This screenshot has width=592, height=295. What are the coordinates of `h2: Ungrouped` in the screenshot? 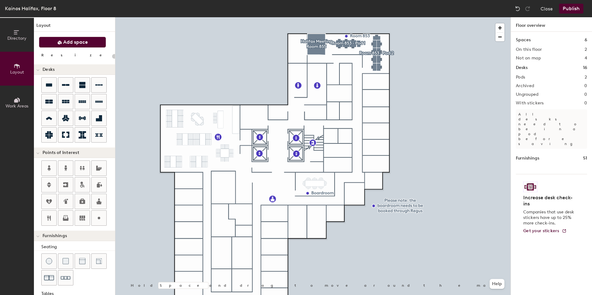 It's located at (527, 95).